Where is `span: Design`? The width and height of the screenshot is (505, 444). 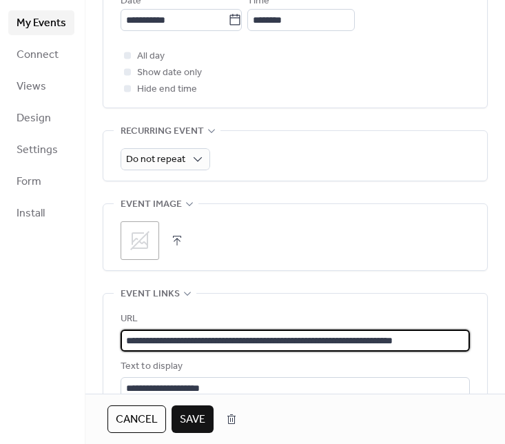
span: Design is located at coordinates (34, 119).